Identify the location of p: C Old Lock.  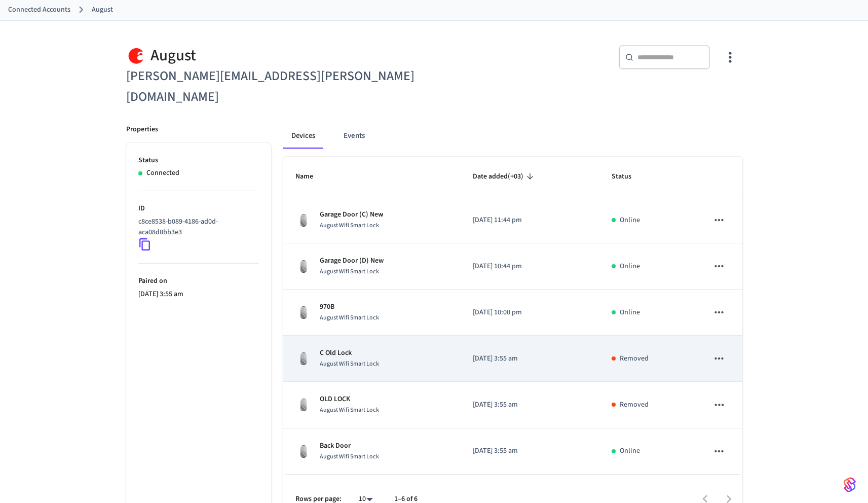
(349, 352).